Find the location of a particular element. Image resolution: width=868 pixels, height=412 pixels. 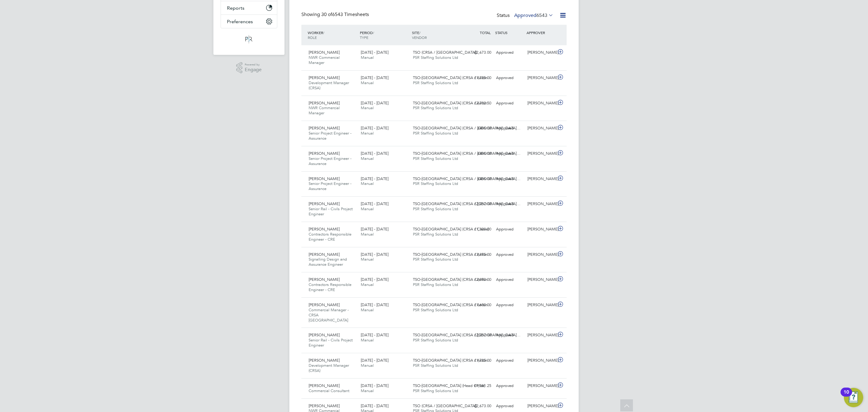

div: STATUS is located at coordinates (509, 32).